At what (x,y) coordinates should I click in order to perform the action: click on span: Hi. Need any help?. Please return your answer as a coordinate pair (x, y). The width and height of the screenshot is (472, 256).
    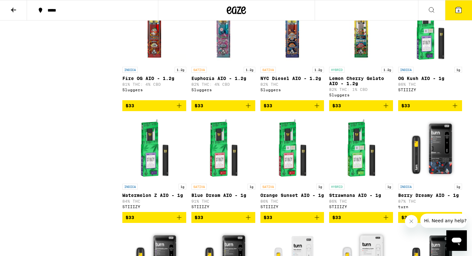
    Looking at the image, I should click on (25, 7).